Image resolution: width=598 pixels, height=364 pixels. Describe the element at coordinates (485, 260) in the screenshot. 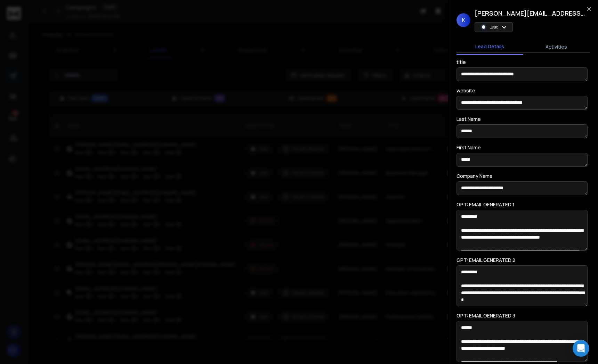

I see `label: GPT: EMAIL GENERATED 2` at that location.